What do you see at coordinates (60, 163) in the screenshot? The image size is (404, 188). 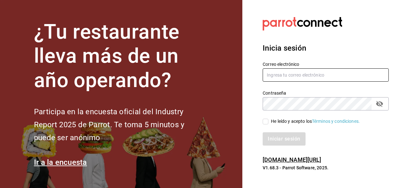 I see `a: Ir a la encuesta` at bounding box center [60, 163].